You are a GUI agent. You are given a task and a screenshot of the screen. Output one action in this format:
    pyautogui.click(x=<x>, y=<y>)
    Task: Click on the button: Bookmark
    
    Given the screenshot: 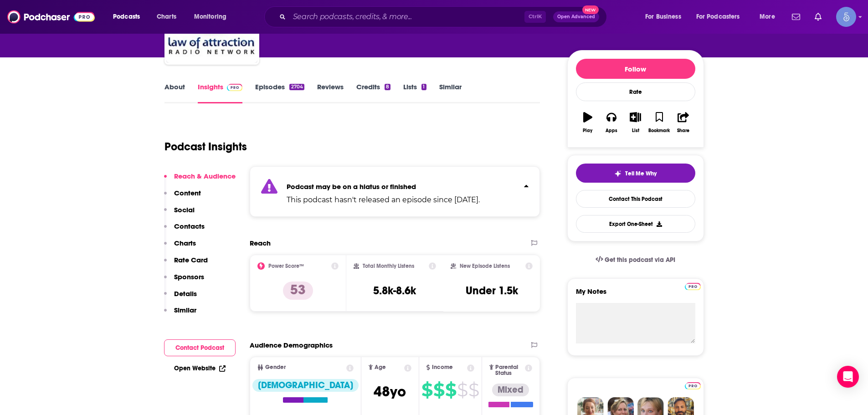 What is the action you would take?
    pyautogui.click(x=659, y=122)
    